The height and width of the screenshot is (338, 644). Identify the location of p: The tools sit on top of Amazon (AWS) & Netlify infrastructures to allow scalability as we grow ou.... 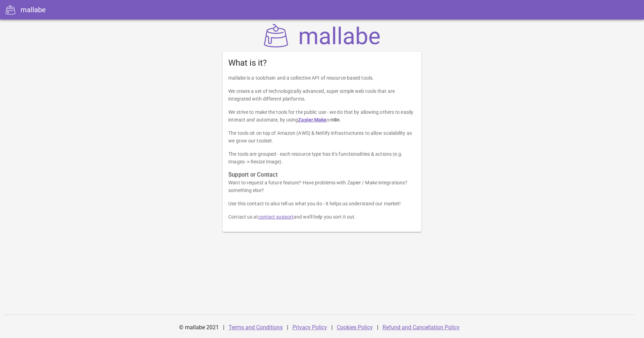
(322, 137).